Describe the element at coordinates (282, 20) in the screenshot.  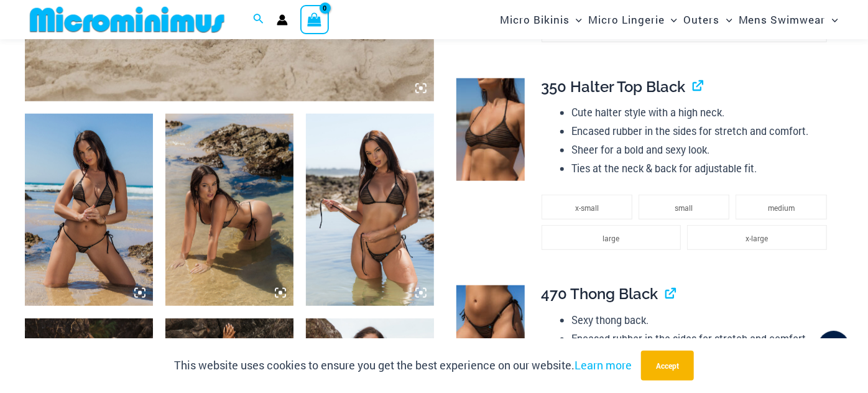
I see `a: Account icon link` at that location.